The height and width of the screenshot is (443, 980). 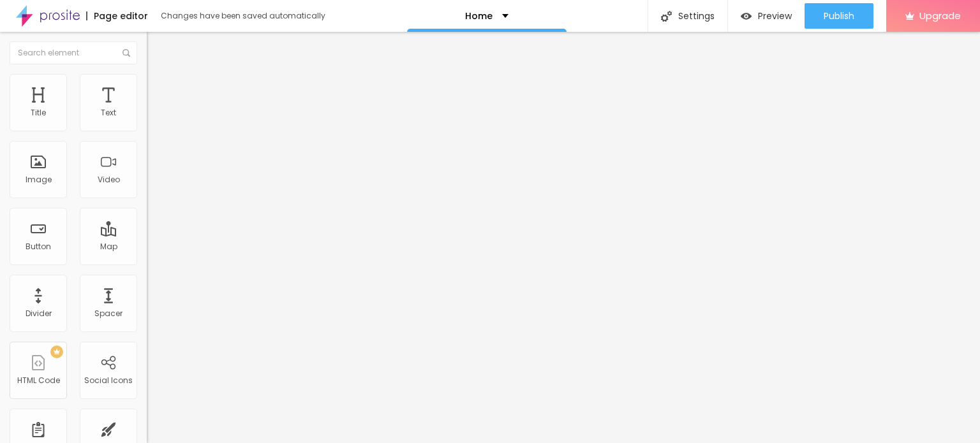 What do you see at coordinates (775, 16) in the screenshot?
I see `span: Preview` at bounding box center [775, 16].